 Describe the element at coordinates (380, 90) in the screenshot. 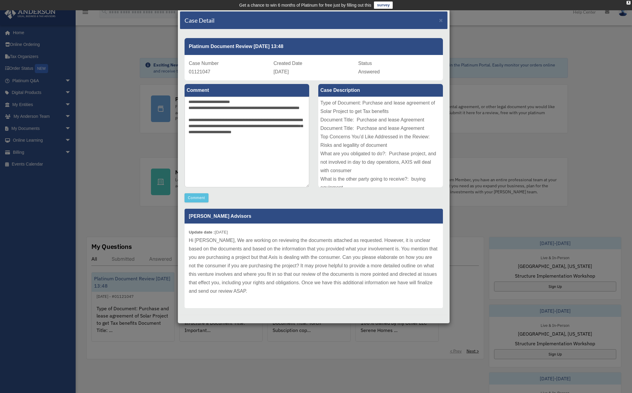

I see `label: Case Description` at that location.